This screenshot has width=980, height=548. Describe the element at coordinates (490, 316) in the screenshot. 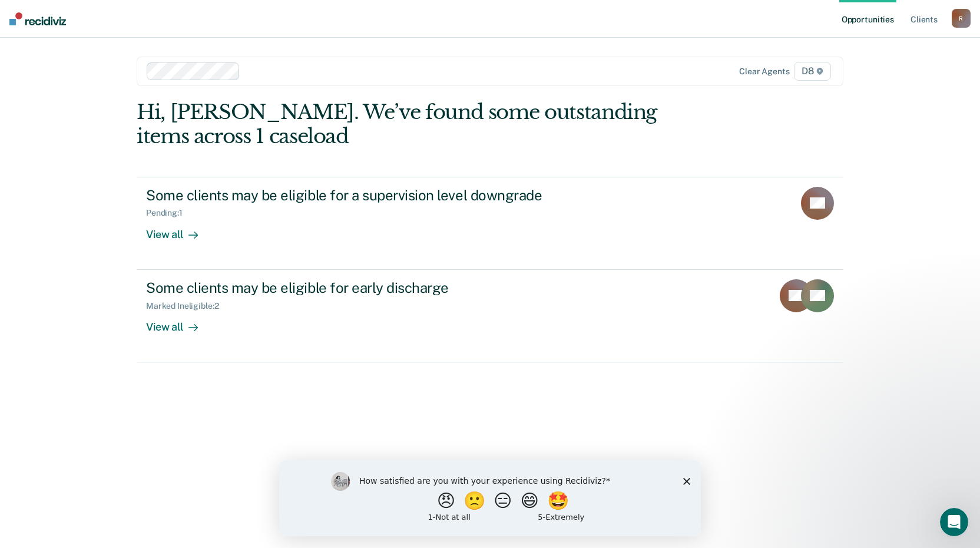

I see `a: Some clients may be eligible for early dischargeMarked Ineligible:2View all` at that location.